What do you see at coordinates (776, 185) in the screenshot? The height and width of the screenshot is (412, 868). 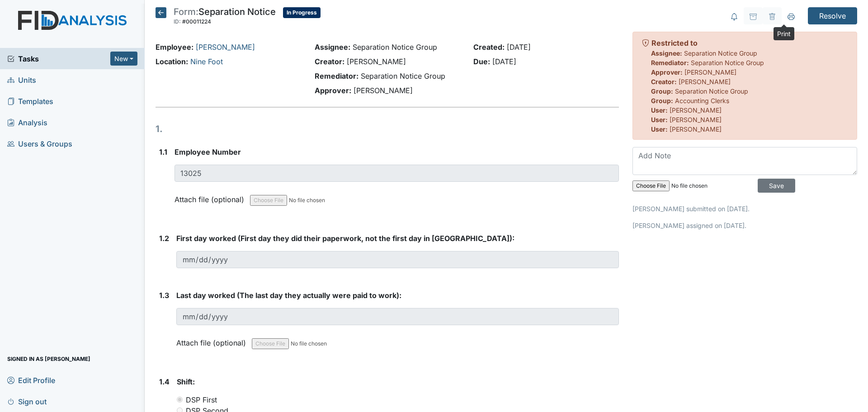 I see `input: Save` at bounding box center [776, 185].